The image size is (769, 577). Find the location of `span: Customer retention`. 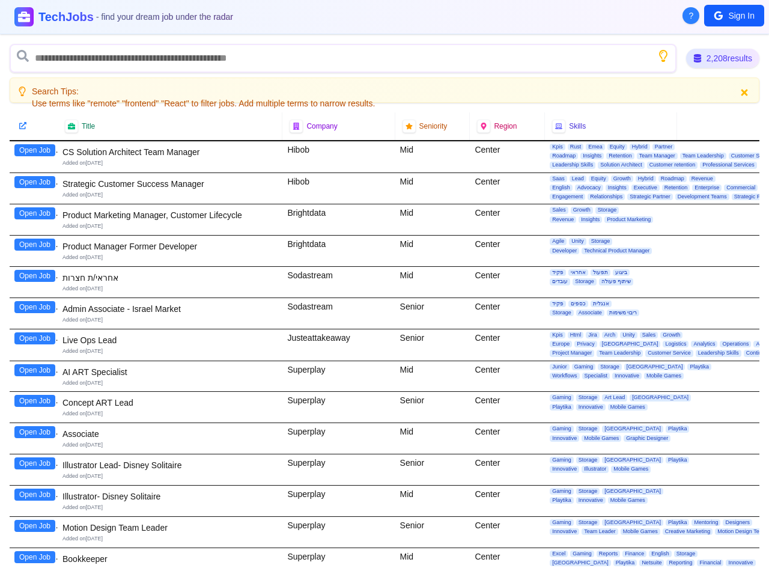

span: Customer retention is located at coordinates (672, 165).